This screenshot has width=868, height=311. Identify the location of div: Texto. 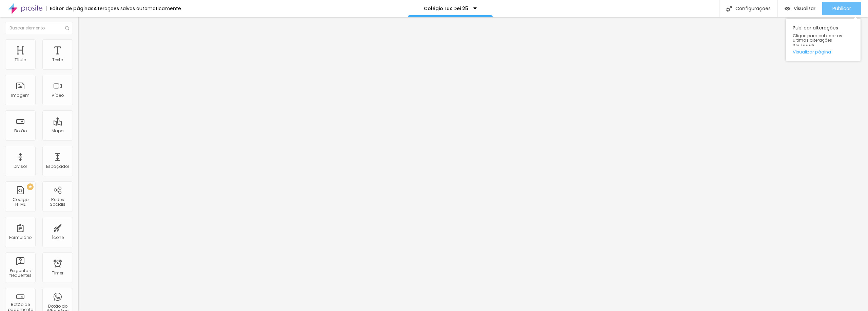
(58, 60).